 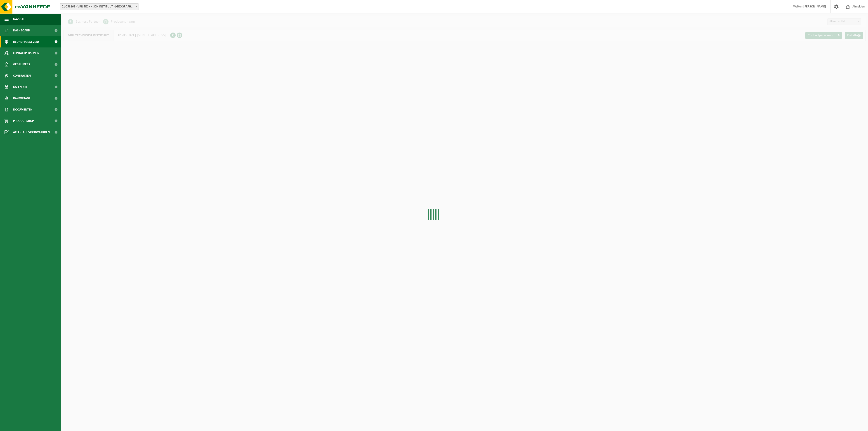 I want to click on span: Details, so click(x=852, y=36).